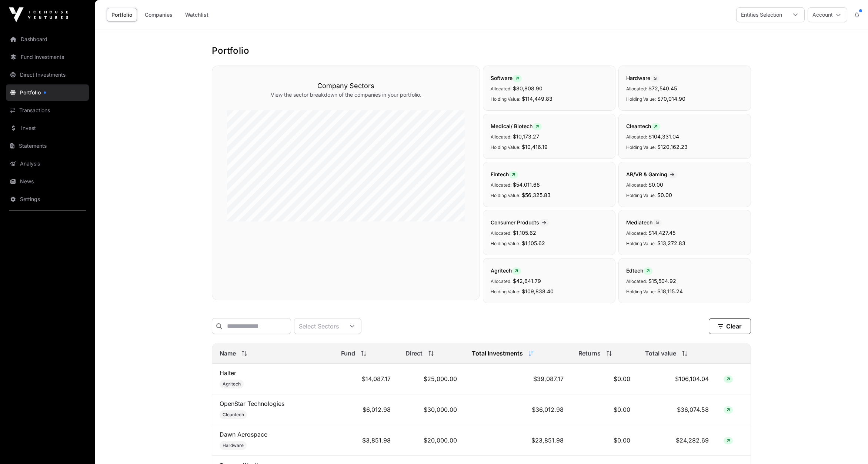 This screenshot has width=868, height=464. I want to click on a: Dashboard, so click(48, 39).